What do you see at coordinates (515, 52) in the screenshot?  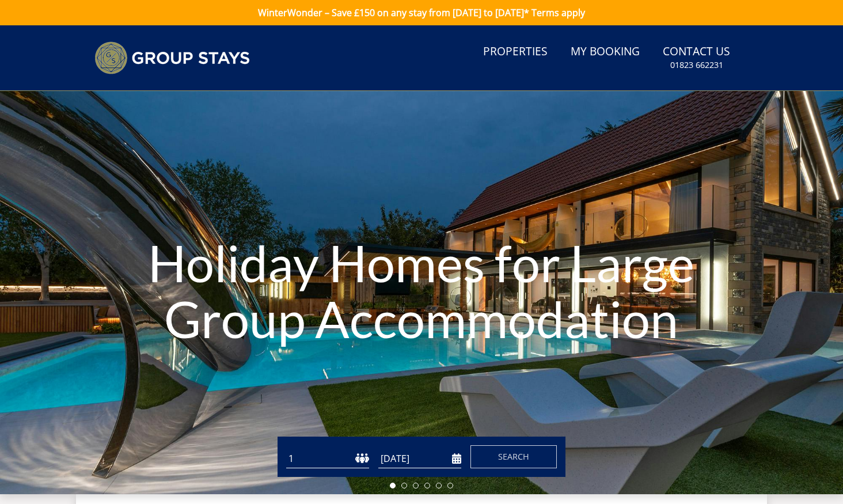 I see `a: Properties` at bounding box center [515, 52].